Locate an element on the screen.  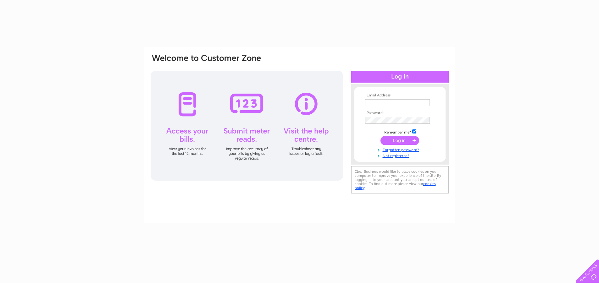
div: Clear Business would like to place cookies on your computer to improve your experience of the sit... is located at coordinates (400, 180).